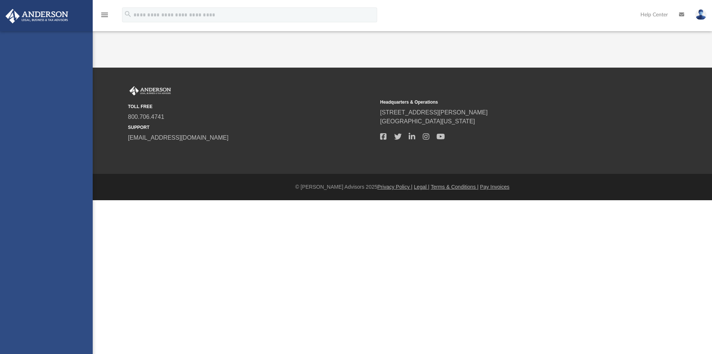 The image size is (712, 354). Describe the element at coordinates (455, 187) in the screenshot. I see `a: Terms & Conditions |` at that location.